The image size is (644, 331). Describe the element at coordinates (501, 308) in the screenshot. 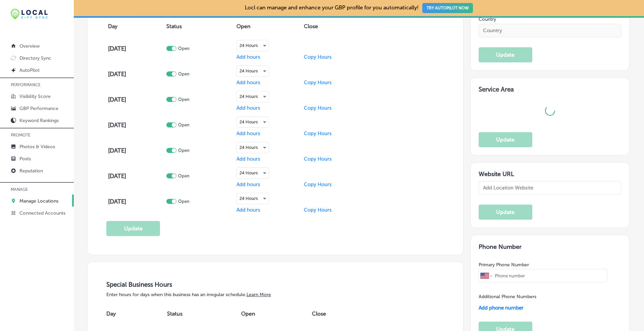

I see `span: Add phone number` at that location.